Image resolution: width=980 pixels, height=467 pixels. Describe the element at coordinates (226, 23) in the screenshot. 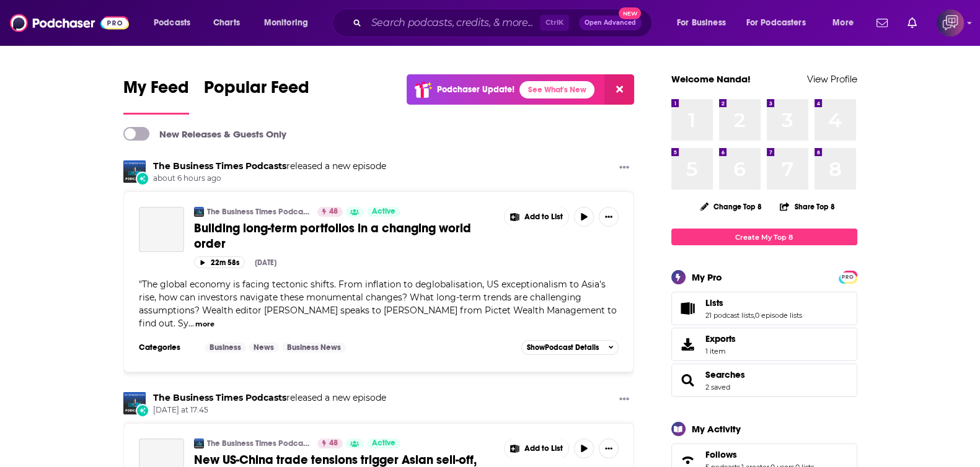

I see `span: Charts` at that location.